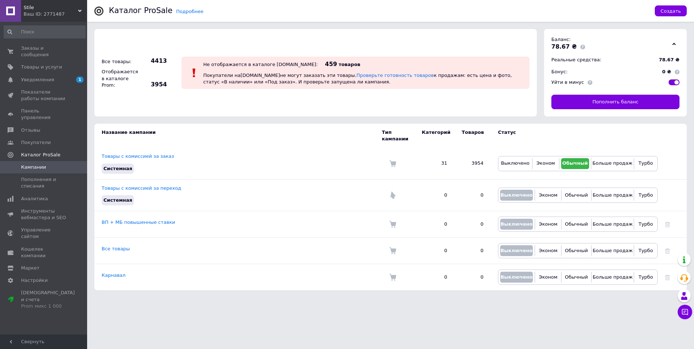 This screenshot has height=349, width=694. Describe the element at coordinates (138, 222) in the screenshot. I see `a: ВП + МБ повышенные ставки` at that location.